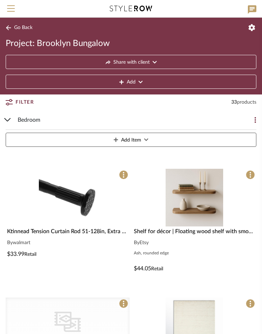  I want to click on span: Project: Brooklyn Bungalow, so click(58, 43).